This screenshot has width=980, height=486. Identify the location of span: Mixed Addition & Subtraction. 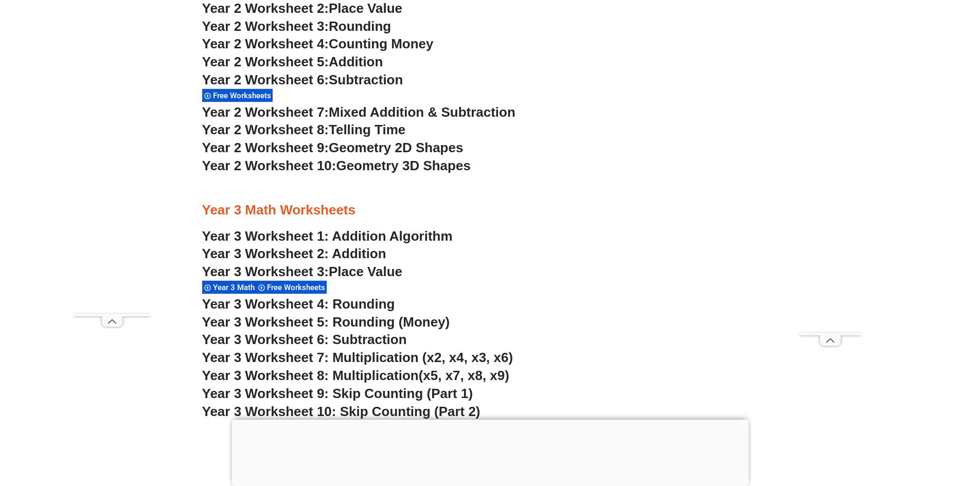
(422, 112).